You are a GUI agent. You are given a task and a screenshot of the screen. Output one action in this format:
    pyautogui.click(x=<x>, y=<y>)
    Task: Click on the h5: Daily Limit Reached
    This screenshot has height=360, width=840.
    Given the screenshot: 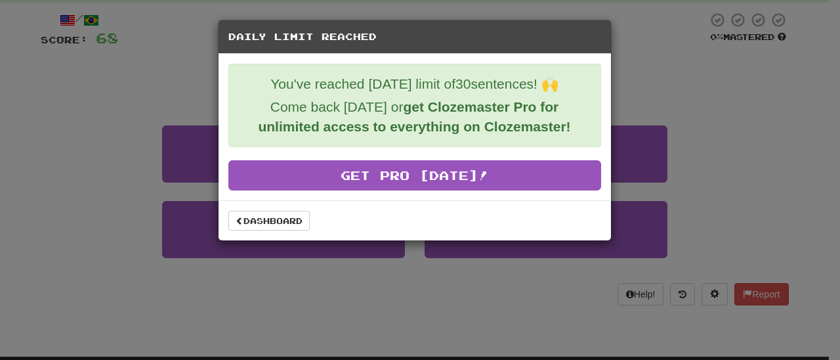 What is the action you would take?
    pyautogui.click(x=415, y=37)
    